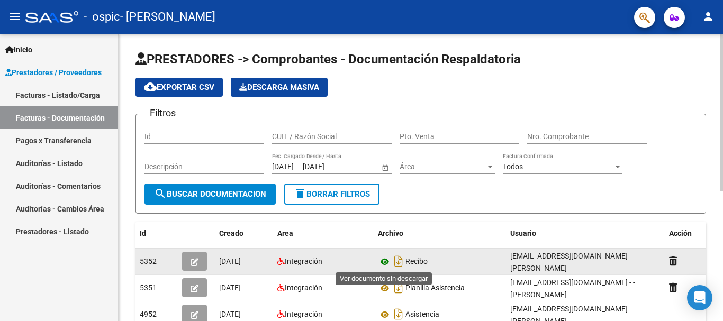 This screenshot has height=321, width=723. What do you see at coordinates (19, 50) in the screenshot?
I see `span: Inicio` at bounding box center [19, 50].